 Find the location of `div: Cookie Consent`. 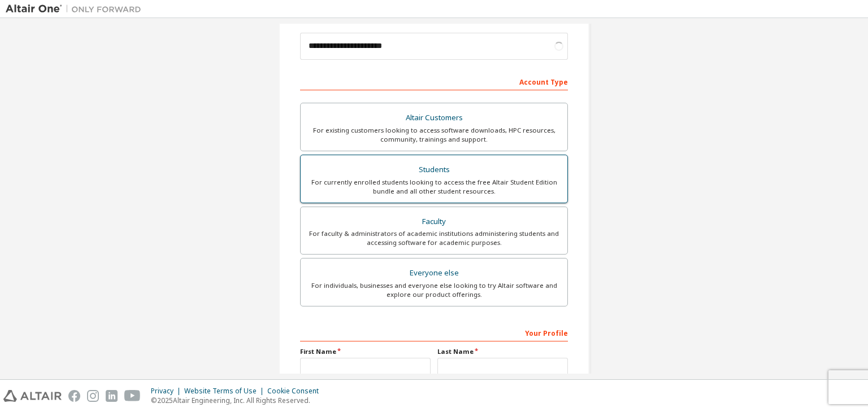

div: Cookie Consent is located at coordinates (297, 391).